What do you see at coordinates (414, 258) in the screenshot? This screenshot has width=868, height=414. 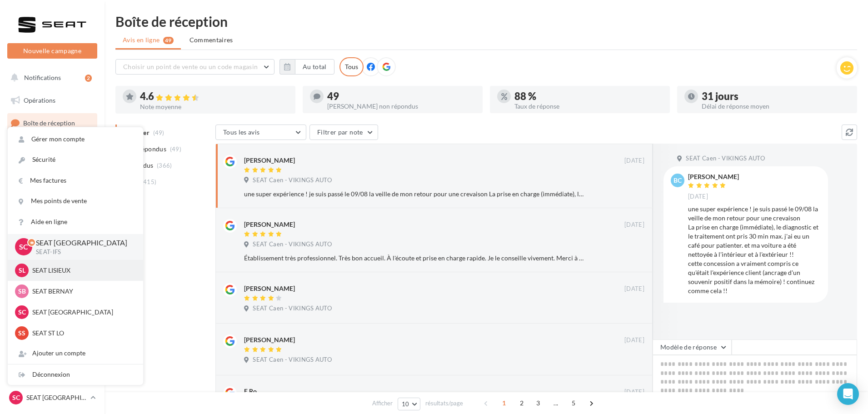 I see `div: Établissement très professionnel. Très bon accueil. À l'écoute et prise en charge rapide. Je le c...` at bounding box center [414, 258].